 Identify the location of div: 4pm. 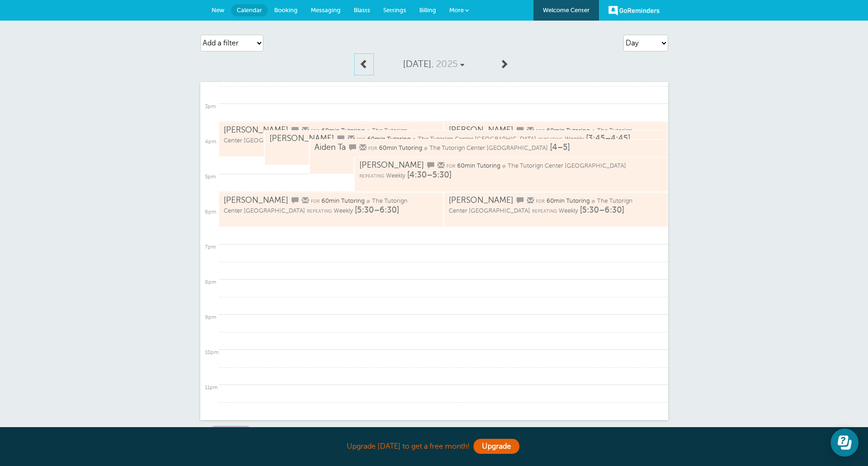
(212, 142).